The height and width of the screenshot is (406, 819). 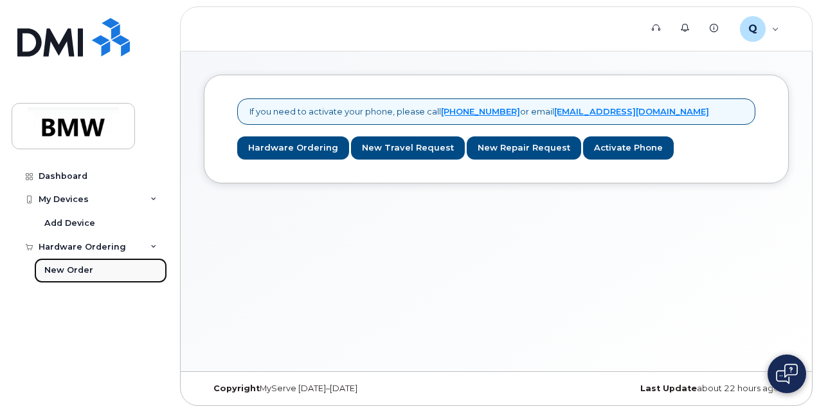 What do you see at coordinates (628, 148) in the screenshot?
I see `a: Activate Phone` at bounding box center [628, 148].